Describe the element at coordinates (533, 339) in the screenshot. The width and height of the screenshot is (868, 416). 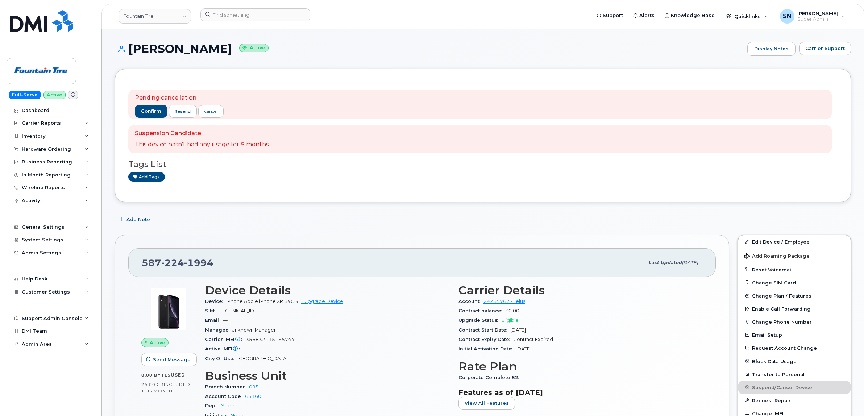
I see `span: Contract Expired` at that location.